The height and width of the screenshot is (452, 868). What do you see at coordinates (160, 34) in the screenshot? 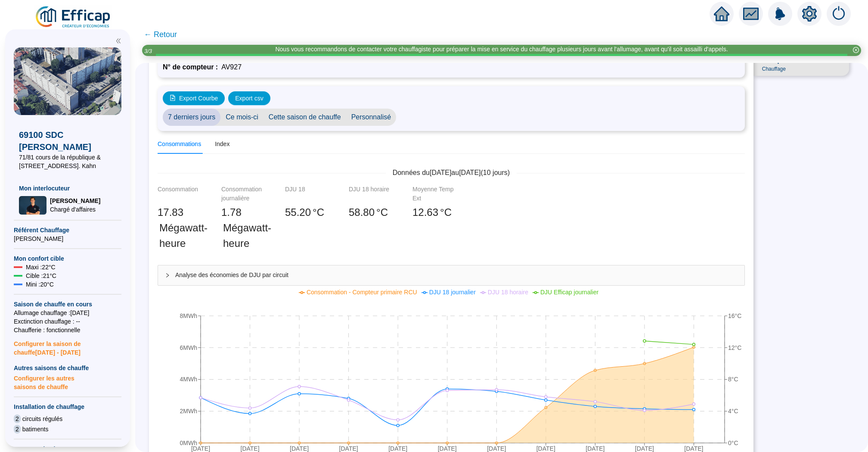
I see `span: ← Retour` at bounding box center [160, 34].